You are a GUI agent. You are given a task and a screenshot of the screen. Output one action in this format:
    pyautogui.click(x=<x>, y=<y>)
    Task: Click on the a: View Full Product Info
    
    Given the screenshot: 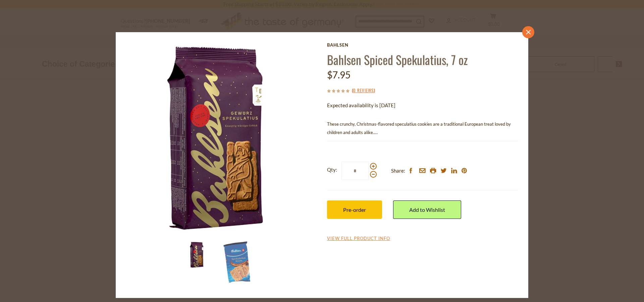 What is the action you would take?
    pyautogui.click(x=359, y=238)
    